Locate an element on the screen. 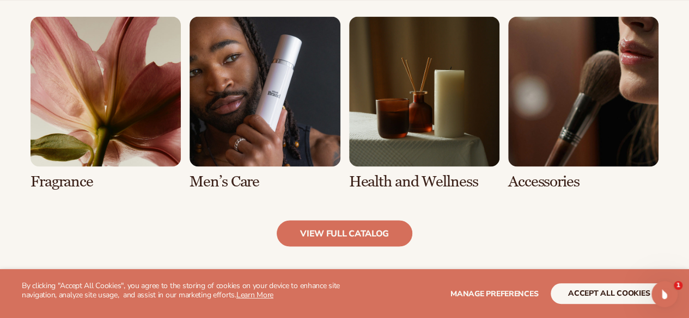 This screenshot has width=689, height=318. a: Learn More is located at coordinates (255, 295).